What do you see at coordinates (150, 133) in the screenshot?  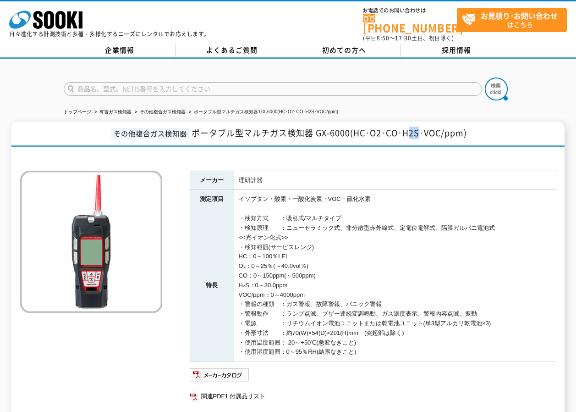 I see `span: その他複合ガス検知器` at bounding box center [150, 133].